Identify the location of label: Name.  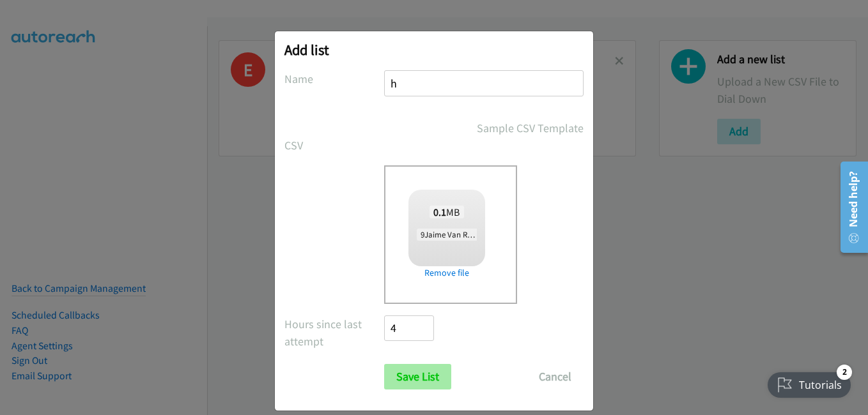
(334, 79).